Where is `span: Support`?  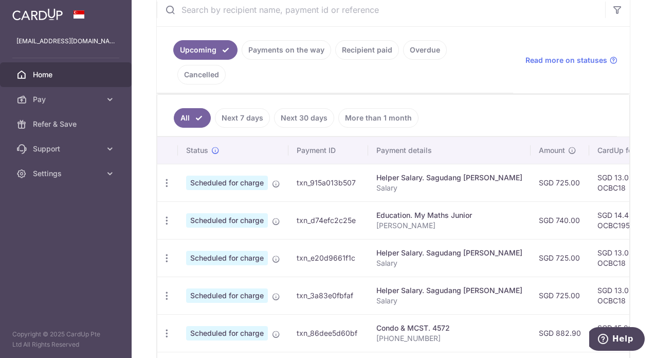 span: Support is located at coordinates (67, 149).